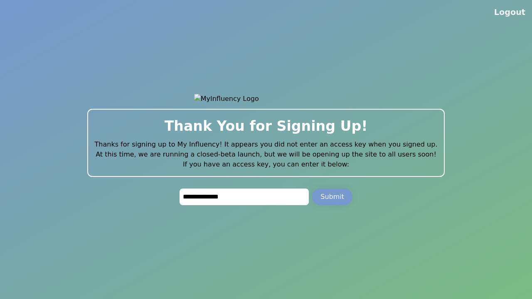  I want to click on button: Submit, so click(332, 197).